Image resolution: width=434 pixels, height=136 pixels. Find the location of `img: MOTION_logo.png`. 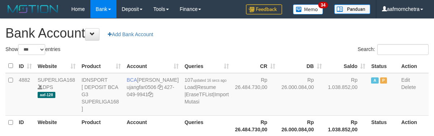

img: MOTION_logo.png is located at coordinates (33, 9).